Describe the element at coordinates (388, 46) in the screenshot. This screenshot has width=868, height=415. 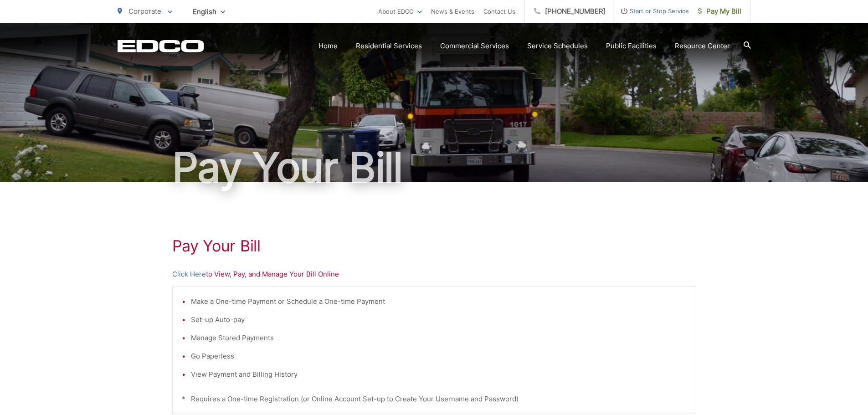
I see `a: Residential Services` at that location.